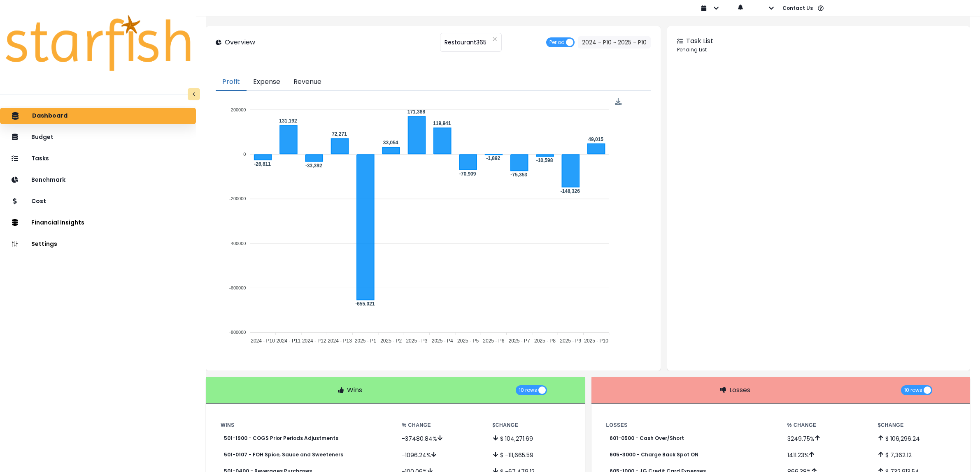 This screenshot has width=980, height=472. What do you see at coordinates (557, 43) in the screenshot?
I see `span: Period` at bounding box center [557, 43].